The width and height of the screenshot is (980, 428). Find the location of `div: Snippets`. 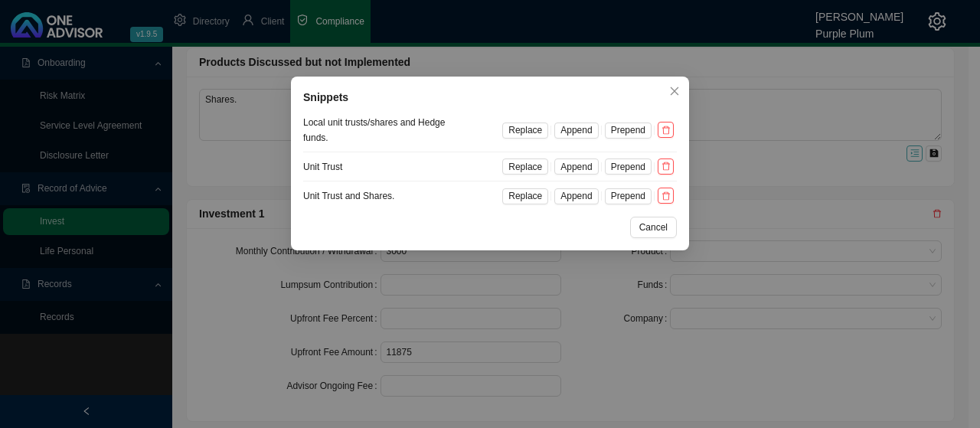

div: Snippets is located at coordinates (490, 97).